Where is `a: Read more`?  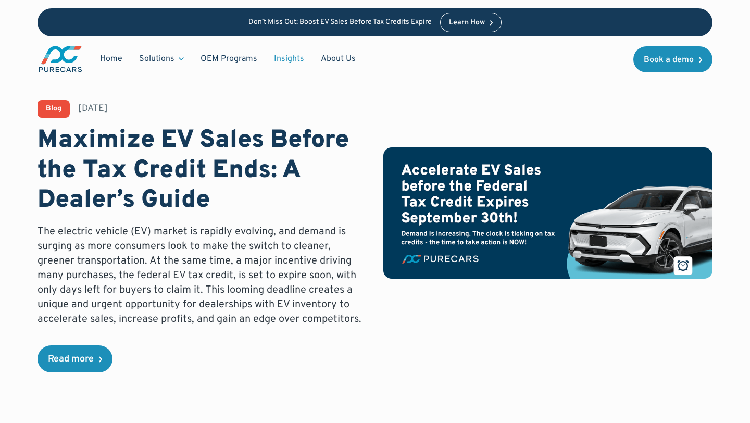 a: Read more is located at coordinates (75, 359).